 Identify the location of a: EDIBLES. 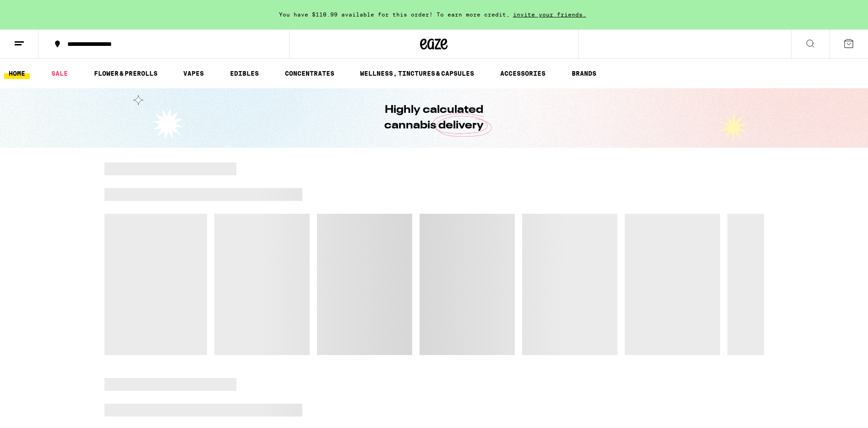
(244, 73).